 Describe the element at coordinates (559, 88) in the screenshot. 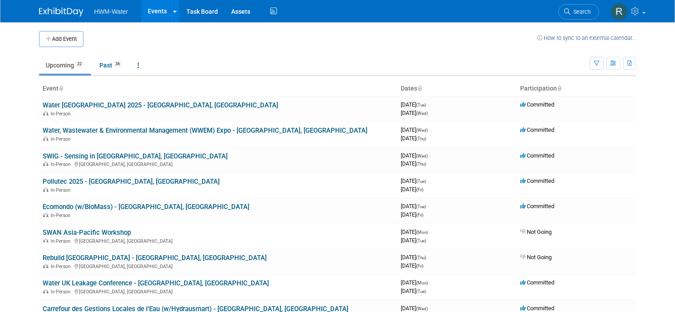

I see `a: Sort by Participation Type` at that location.